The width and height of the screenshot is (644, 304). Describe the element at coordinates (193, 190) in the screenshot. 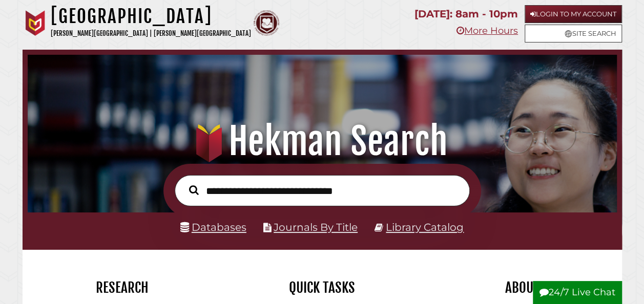

I see `button: Search` at that location.